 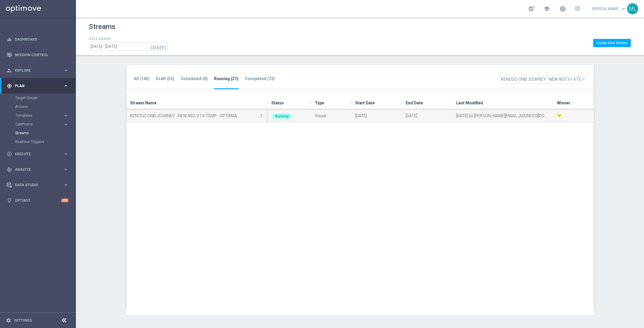 I want to click on i: person_search, so click(x=9, y=70).